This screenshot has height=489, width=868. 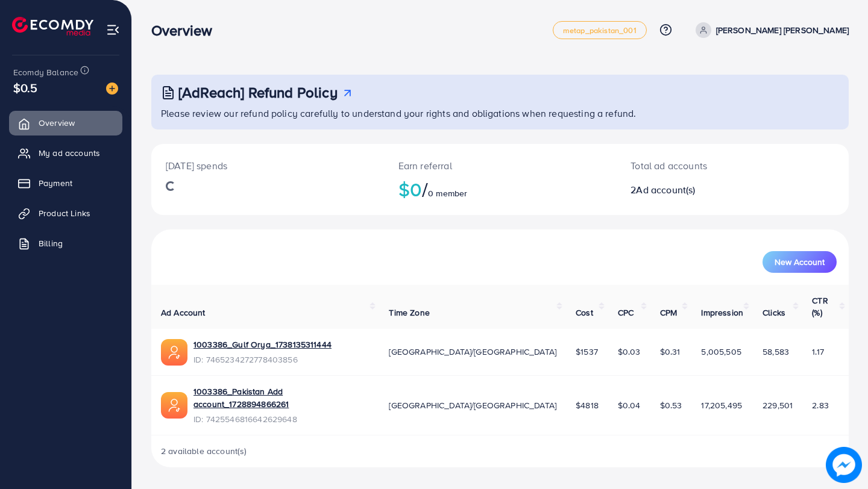 I want to click on span: $0.5, so click(x=25, y=88).